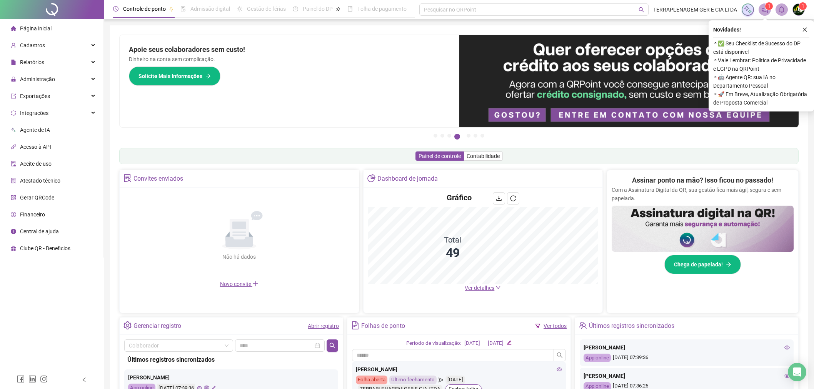 The width and height of the screenshot is (814, 389). I want to click on span: Financeiro, so click(32, 215).